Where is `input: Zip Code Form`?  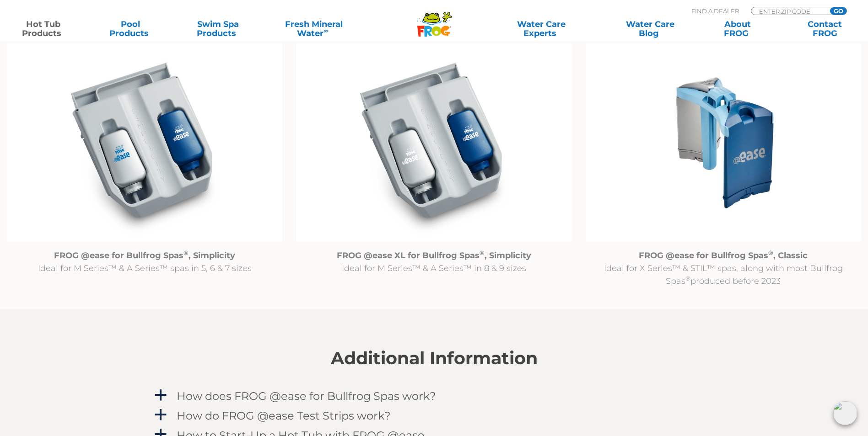
input: Zip Code Form is located at coordinates (789, 11).